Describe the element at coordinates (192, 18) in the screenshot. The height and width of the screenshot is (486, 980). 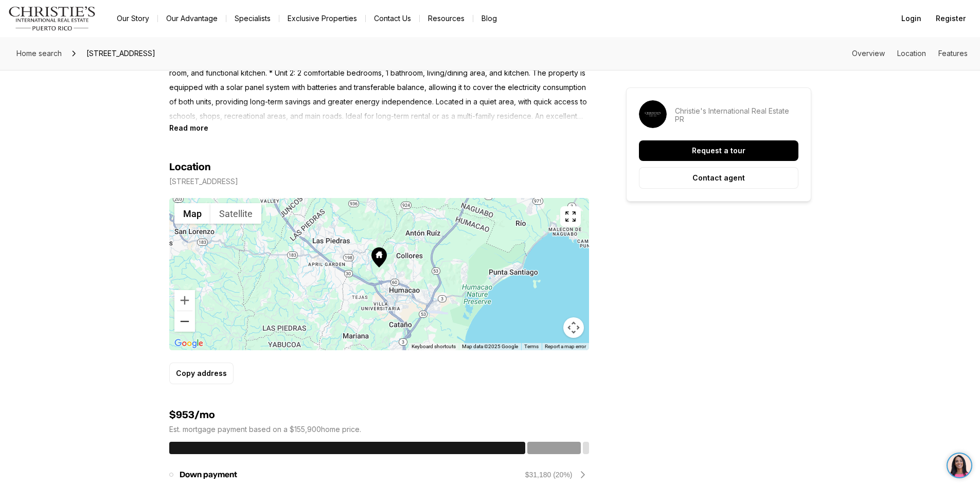
I see `a: Our Advantage` at that location.